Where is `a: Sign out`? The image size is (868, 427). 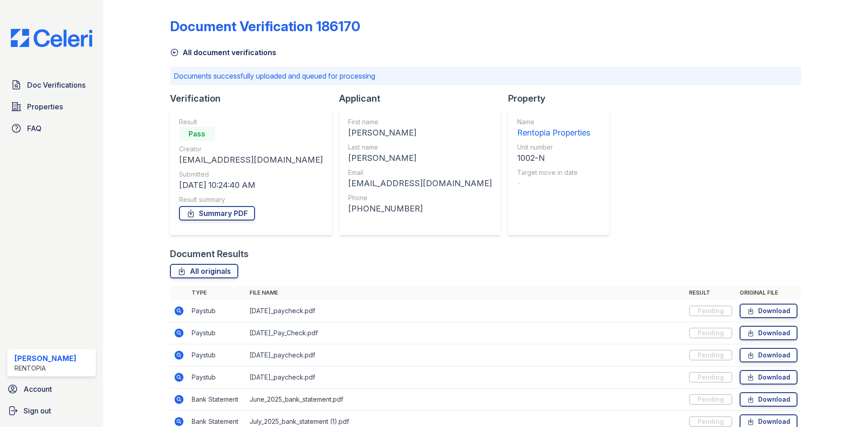
a: Sign out is located at coordinates (51, 411).